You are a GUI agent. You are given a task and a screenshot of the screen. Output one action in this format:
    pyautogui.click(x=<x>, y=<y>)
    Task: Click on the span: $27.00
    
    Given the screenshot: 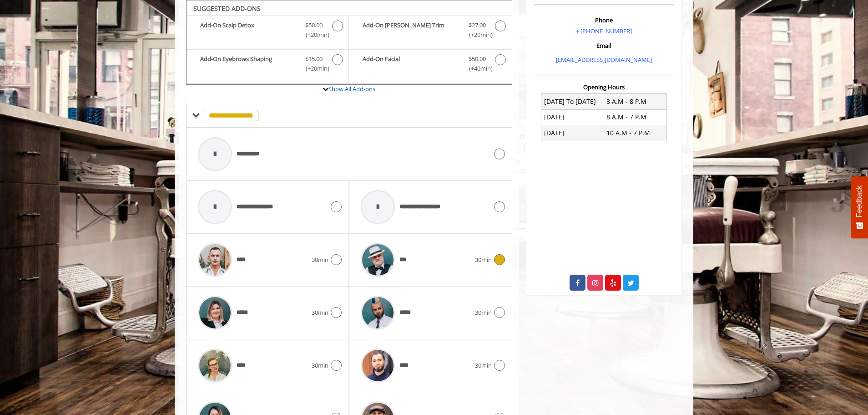 What is the action you would take?
    pyautogui.click(x=477, y=25)
    